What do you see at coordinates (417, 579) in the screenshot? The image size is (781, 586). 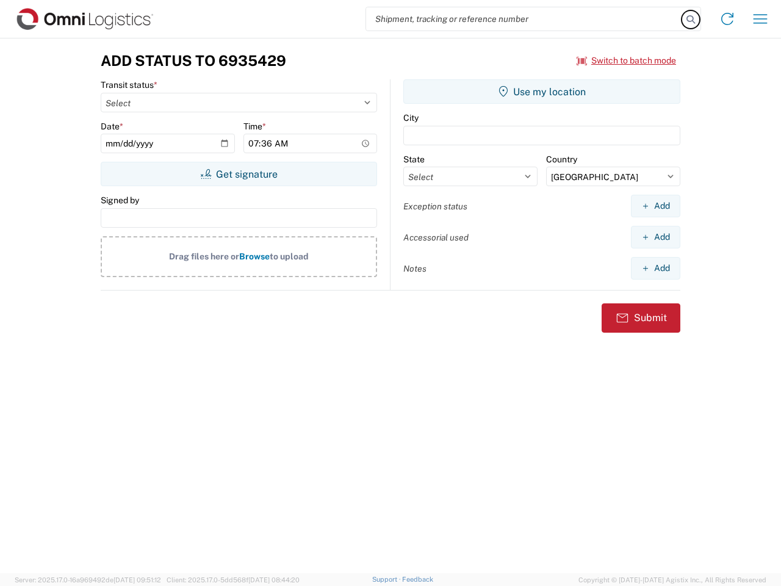 I see `a: Feedback` at bounding box center [417, 579].